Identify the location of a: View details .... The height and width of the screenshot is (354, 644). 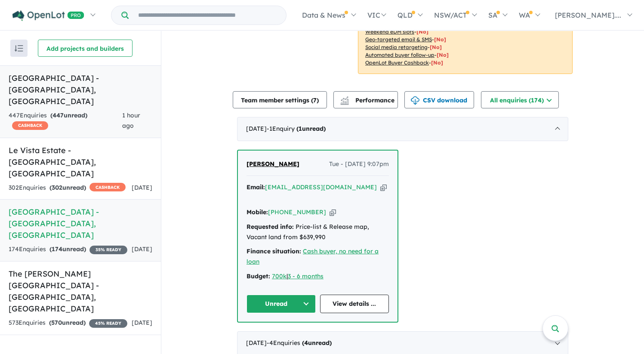
(354, 303).